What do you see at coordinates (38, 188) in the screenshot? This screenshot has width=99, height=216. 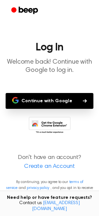 I see `a: privacy policy` at bounding box center [38, 188].